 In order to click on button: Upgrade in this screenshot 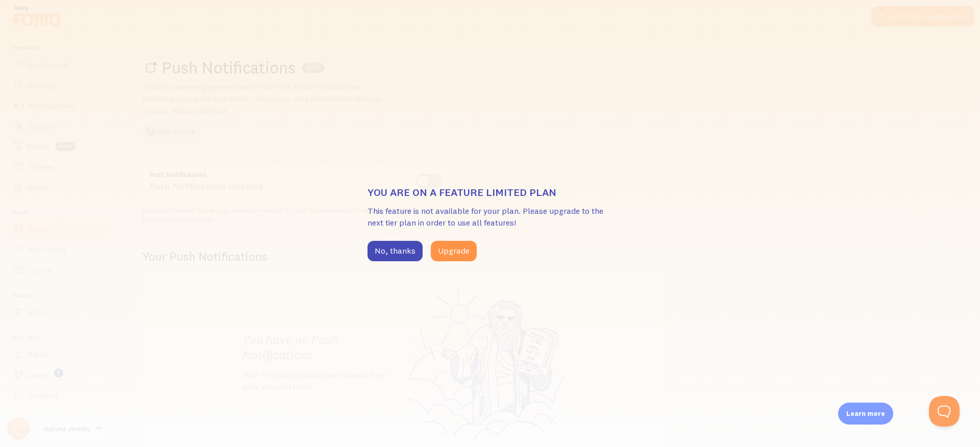, I will do `click(454, 251)`.